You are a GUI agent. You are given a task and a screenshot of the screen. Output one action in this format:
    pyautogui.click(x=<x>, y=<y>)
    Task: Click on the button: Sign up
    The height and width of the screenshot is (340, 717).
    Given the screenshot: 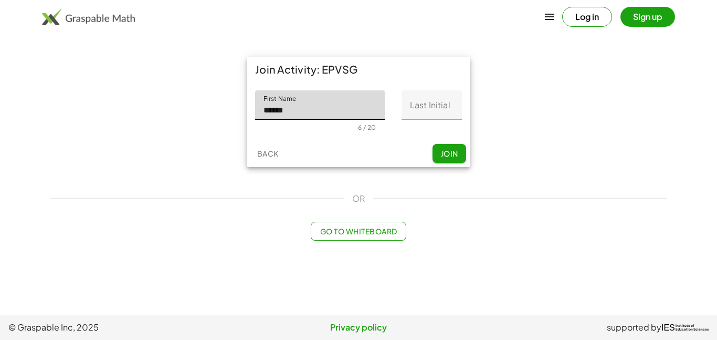 What is the action you would take?
    pyautogui.click(x=648, y=17)
    